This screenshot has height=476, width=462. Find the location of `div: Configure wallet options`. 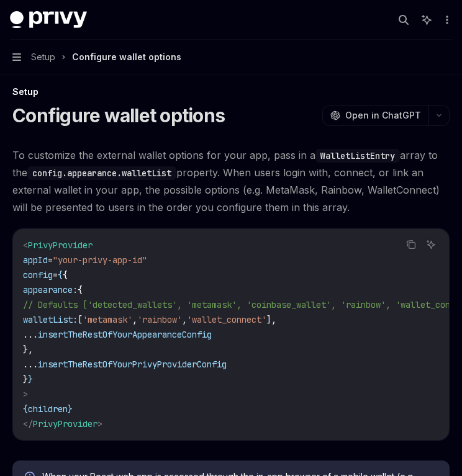

div: Configure wallet options is located at coordinates (127, 57).